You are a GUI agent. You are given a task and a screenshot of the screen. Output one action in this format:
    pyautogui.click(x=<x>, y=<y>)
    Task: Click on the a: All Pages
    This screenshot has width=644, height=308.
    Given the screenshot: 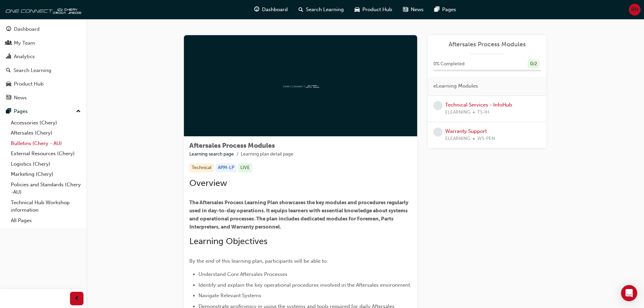 What is the action you would take?
    pyautogui.click(x=45, y=220)
    